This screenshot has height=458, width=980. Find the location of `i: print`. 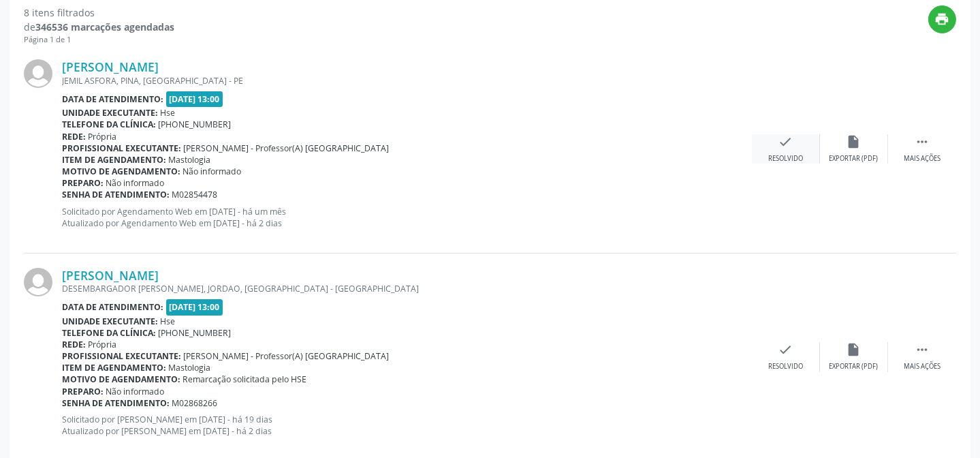

i: print is located at coordinates (942, 19).